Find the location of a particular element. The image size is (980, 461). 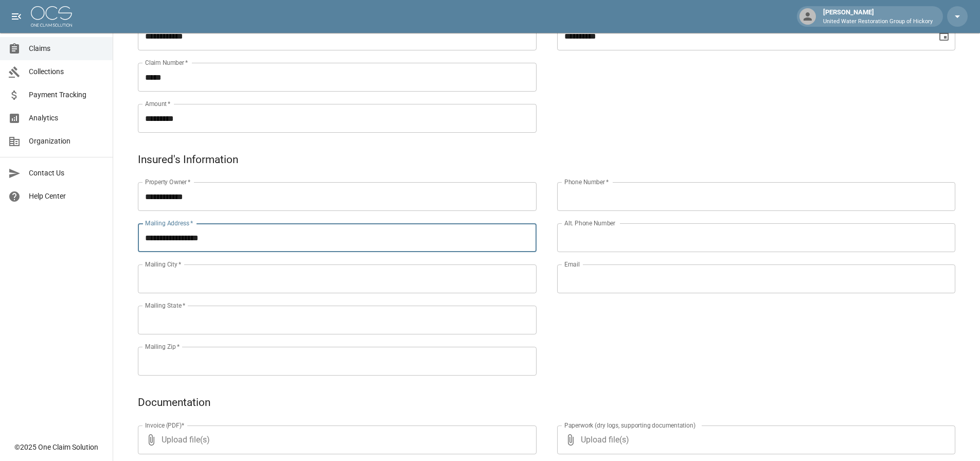

label: Mailing Address is located at coordinates (169, 222).